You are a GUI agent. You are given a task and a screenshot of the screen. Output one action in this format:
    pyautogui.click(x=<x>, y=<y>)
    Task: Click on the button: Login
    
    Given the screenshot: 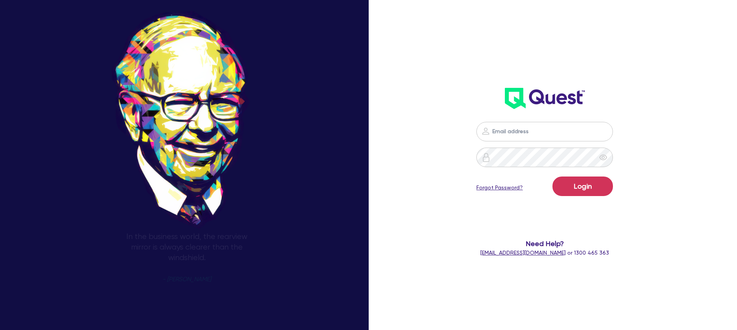 What is the action you would take?
    pyautogui.click(x=583, y=186)
    